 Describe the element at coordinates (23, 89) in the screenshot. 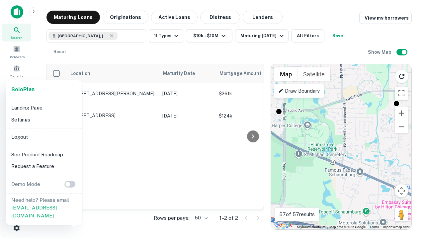

I see `strong: Solo Plan` at that location.